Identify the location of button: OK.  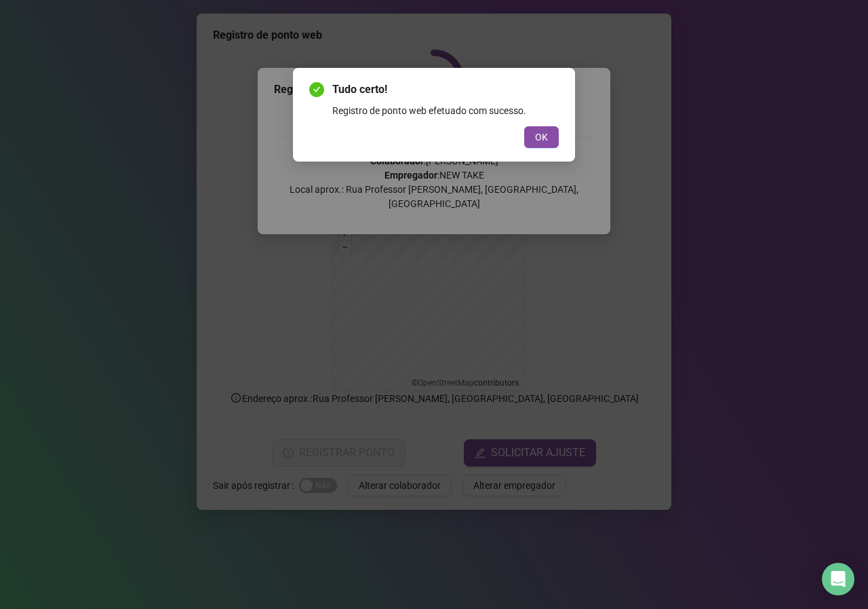
(541, 137).